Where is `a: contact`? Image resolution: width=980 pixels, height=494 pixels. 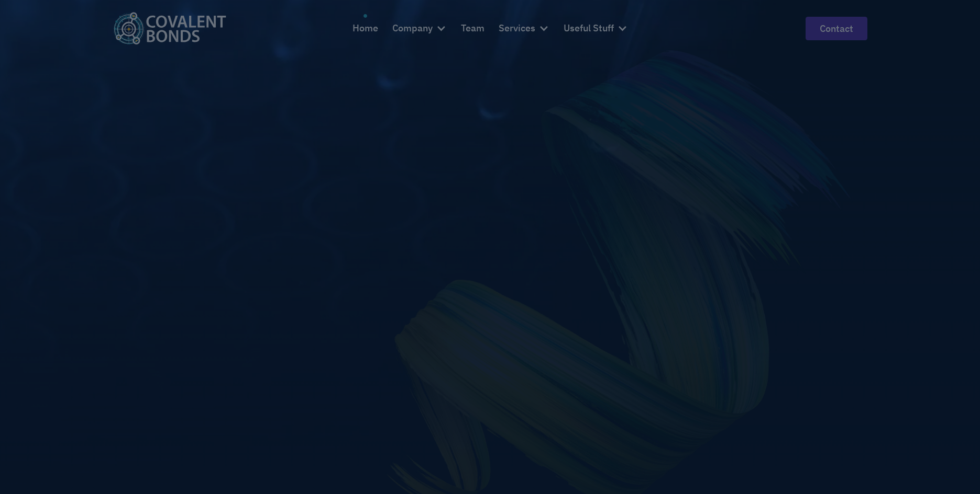 a: contact is located at coordinates (836, 28).